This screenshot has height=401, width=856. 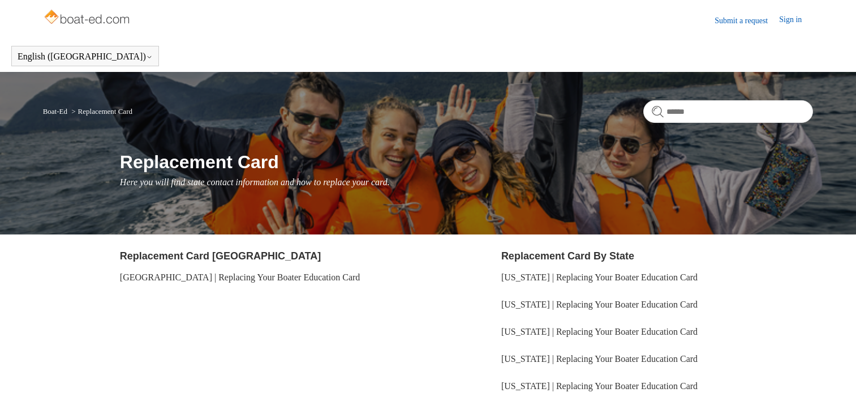 What do you see at coordinates (568, 256) in the screenshot?
I see `a: Replacement Card By State` at bounding box center [568, 256].